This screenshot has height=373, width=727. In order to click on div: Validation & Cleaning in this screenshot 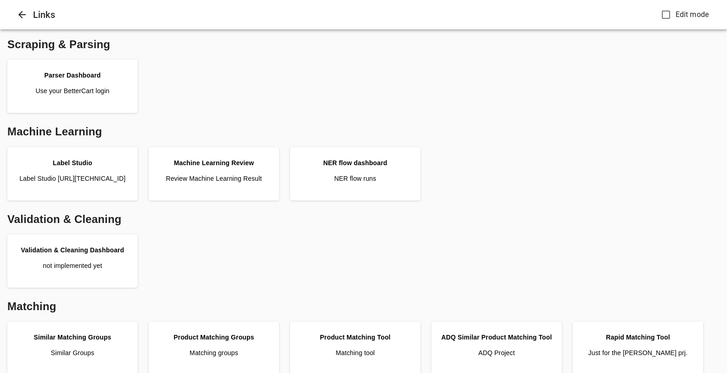, I will do `click(363, 219)`.